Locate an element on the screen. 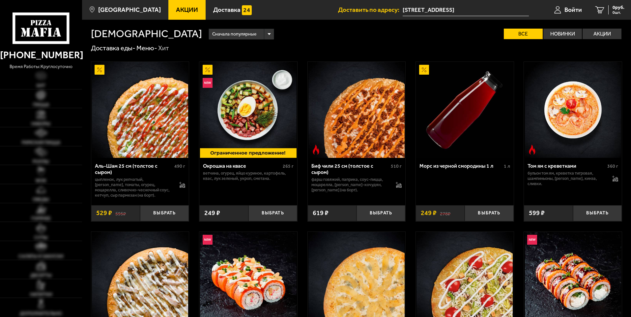  img: Биф чили 25 см (толстое с сыром) is located at coordinates (356, 110).